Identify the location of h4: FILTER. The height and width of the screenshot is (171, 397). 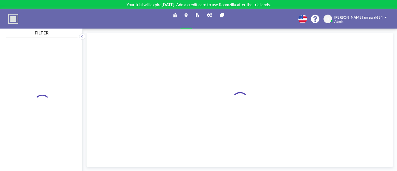
(42, 32).